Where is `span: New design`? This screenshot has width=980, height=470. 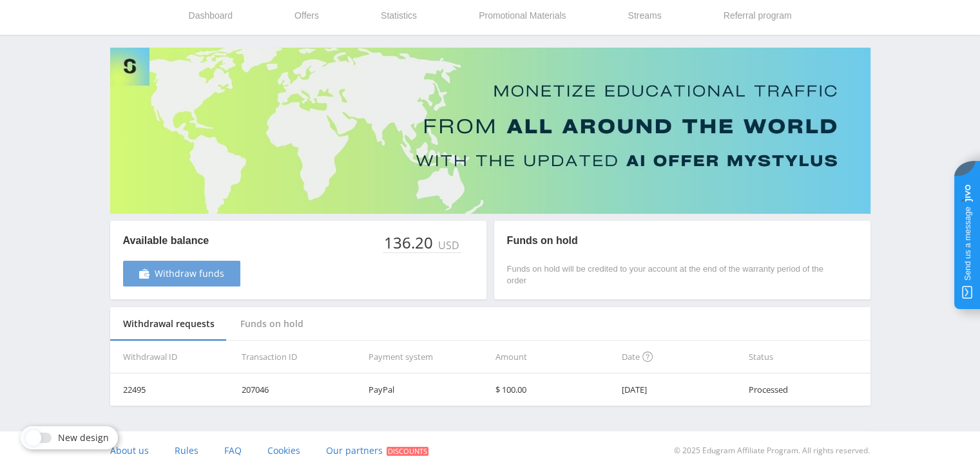 span: New design is located at coordinates (83, 438).